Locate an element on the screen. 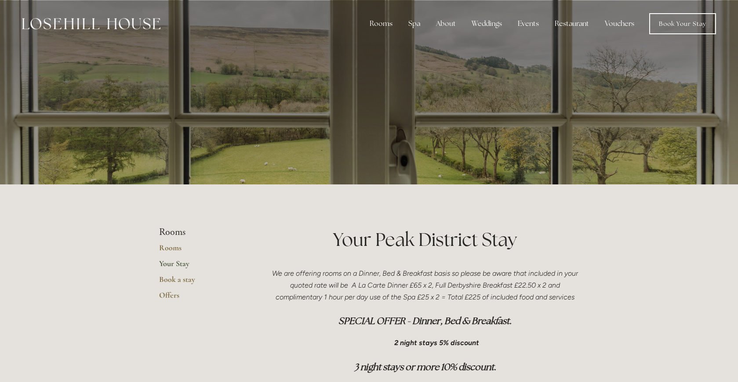 Image resolution: width=738 pixels, height=382 pixels. a: Rooms is located at coordinates (201, 251).